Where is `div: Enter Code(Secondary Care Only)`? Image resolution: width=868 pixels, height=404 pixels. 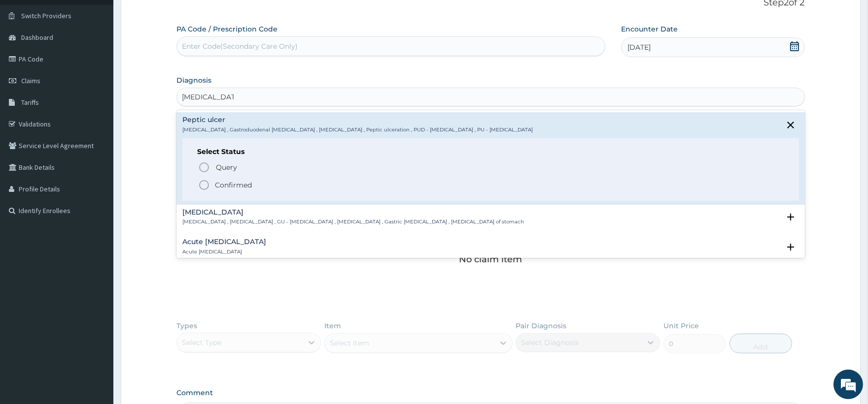 div: Enter Code(Secondary Care Only) is located at coordinates (239, 46).